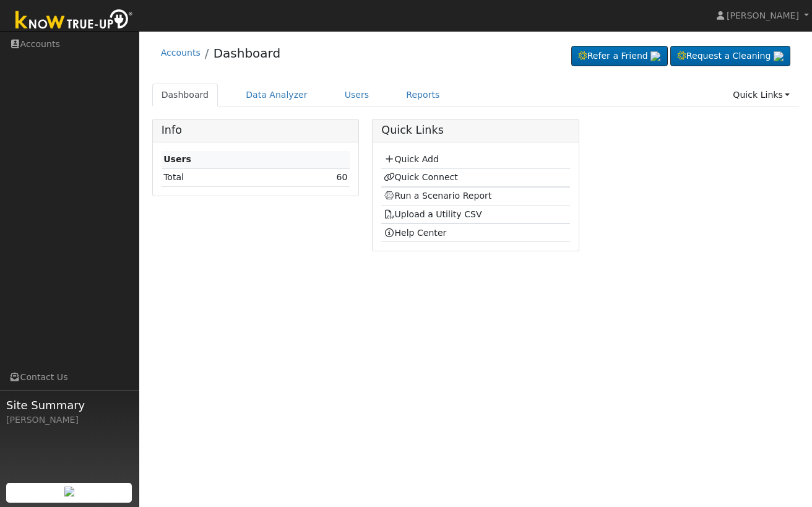 The height and width of the screenshot is (507, 812). I want to click on img: Know True-Up, so click(74, 21).